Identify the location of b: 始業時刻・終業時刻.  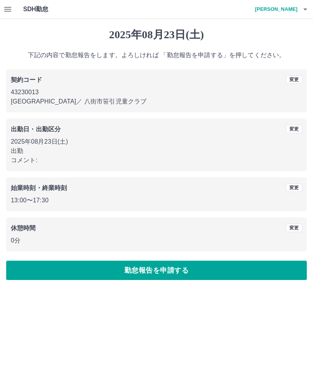
(39, 188).